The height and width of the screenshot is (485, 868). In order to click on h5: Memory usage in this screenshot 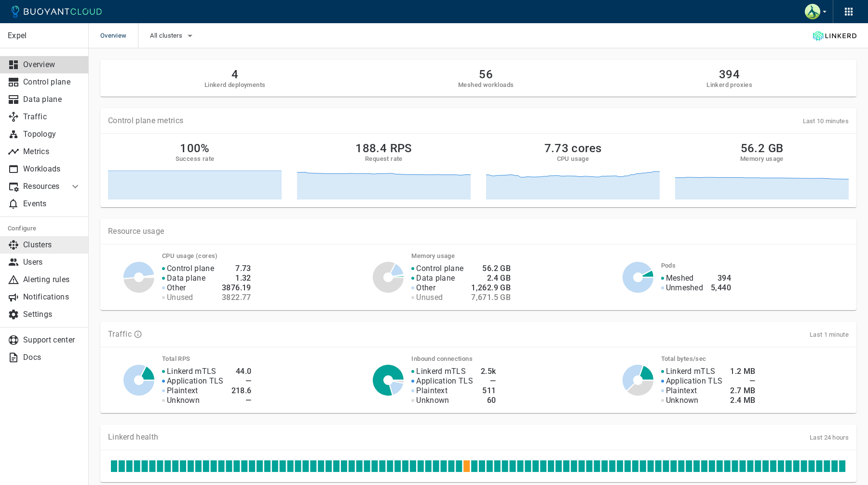, I will do `click(762, 158)`.